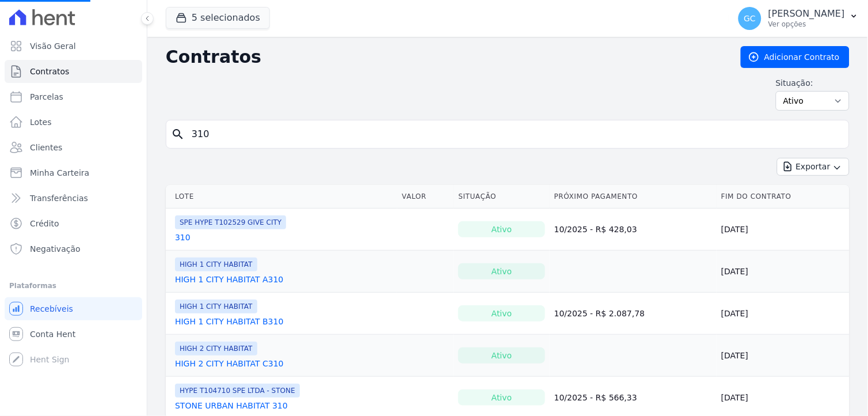 The height and width of the screenshot is (416, 868). What do you see at coordinates (52, 334) in the screenshot?
I see `span: Conta Hent` at bounding box center [52, 334].